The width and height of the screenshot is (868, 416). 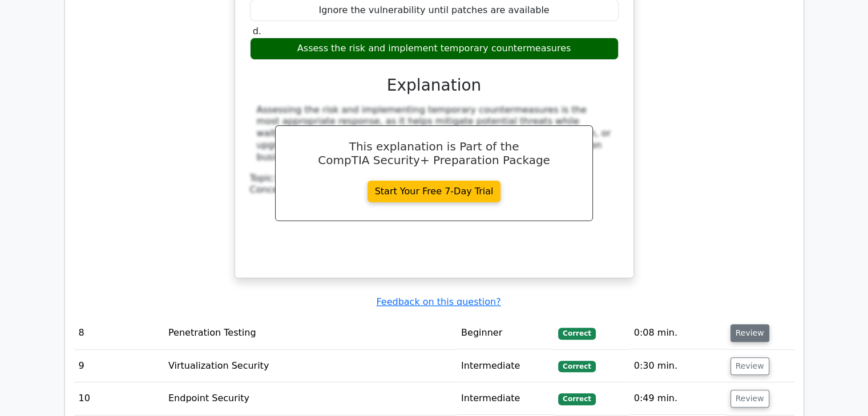 I want to click on div: Assessing the risk and implementing temporary countermeasures is the most appropriate response, a..., so click(x=434, y=134).